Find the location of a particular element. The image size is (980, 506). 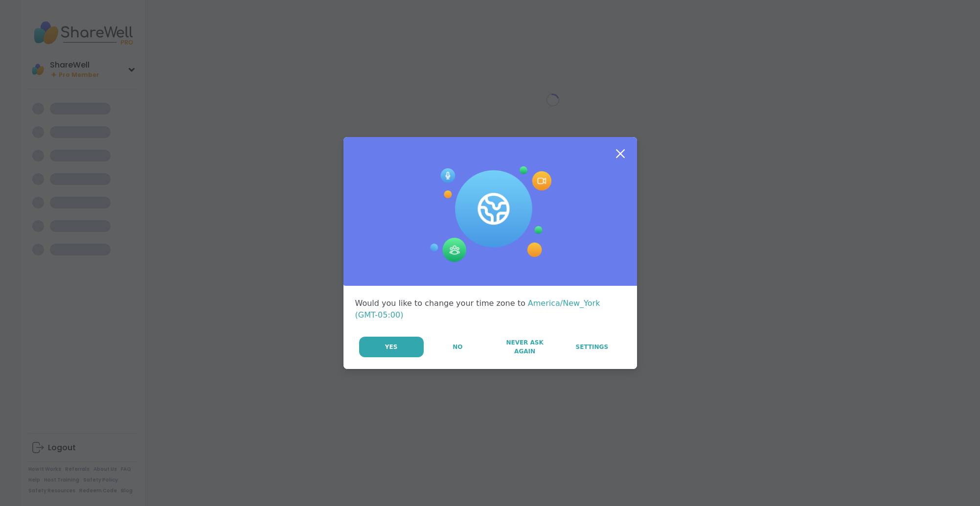

button: Never Ask Again is located at coordinates (524, 347).